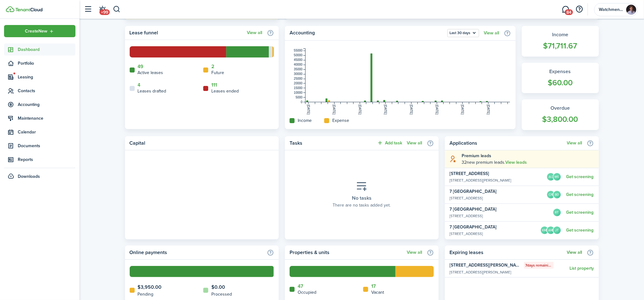 Image resolution: width=644 pixels, height=300 pixels. Describe the element at coordinates (367, 33) in the screenshot. I see `home-widget-title: Accounting` at that location.